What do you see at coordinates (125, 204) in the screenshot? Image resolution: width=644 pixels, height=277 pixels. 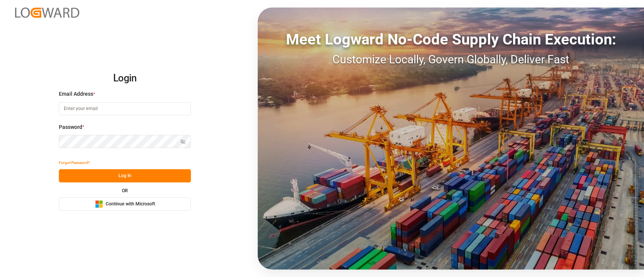 I see `button: Continue with Microsoft` at bounding box center [125, 204].